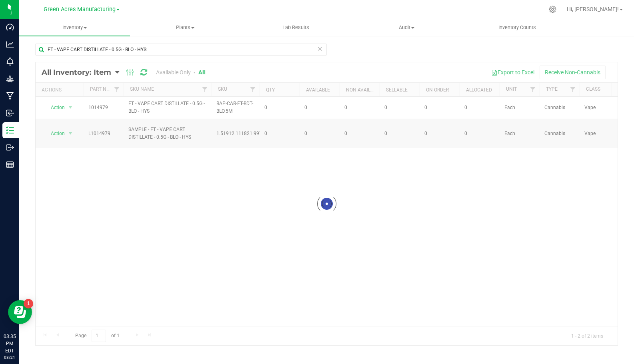 Image resolution: width=634 pixels, height=364 pixels. What do you see at coordinates (296, 28) in the screenshot?
I see `span: Lab Results` at bounding box center [296, 28].